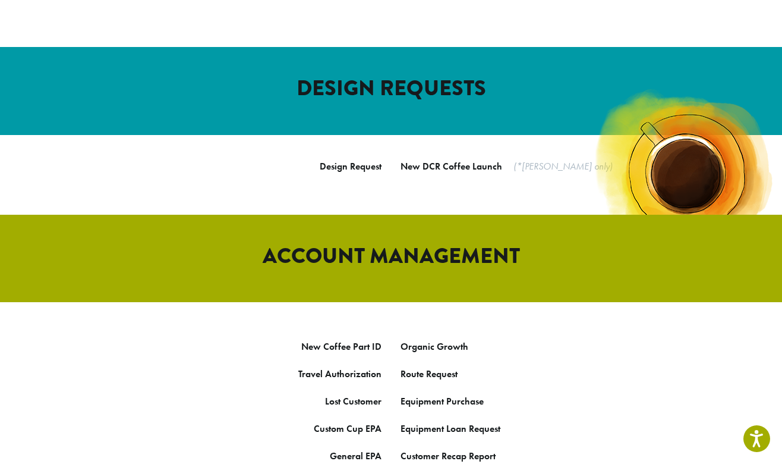 The height and width of the screenshot is (464, 782). What do you see at coordinates (355, 455) in the screenshot?
I see `a: General EPA` at bounding box center [355, 455].